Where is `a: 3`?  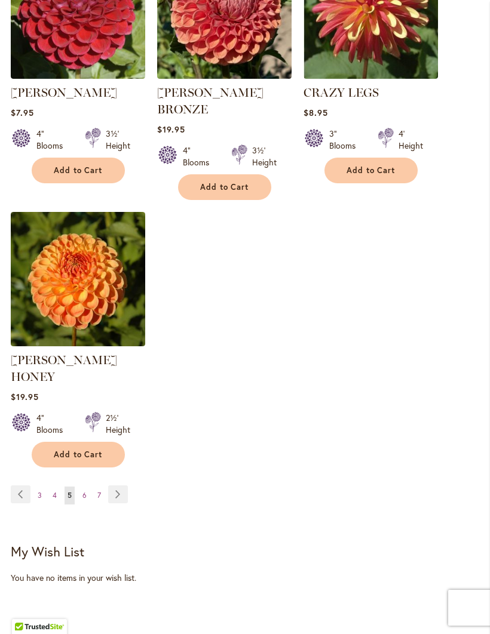 a: 3 is located at coordinates (39, 496).